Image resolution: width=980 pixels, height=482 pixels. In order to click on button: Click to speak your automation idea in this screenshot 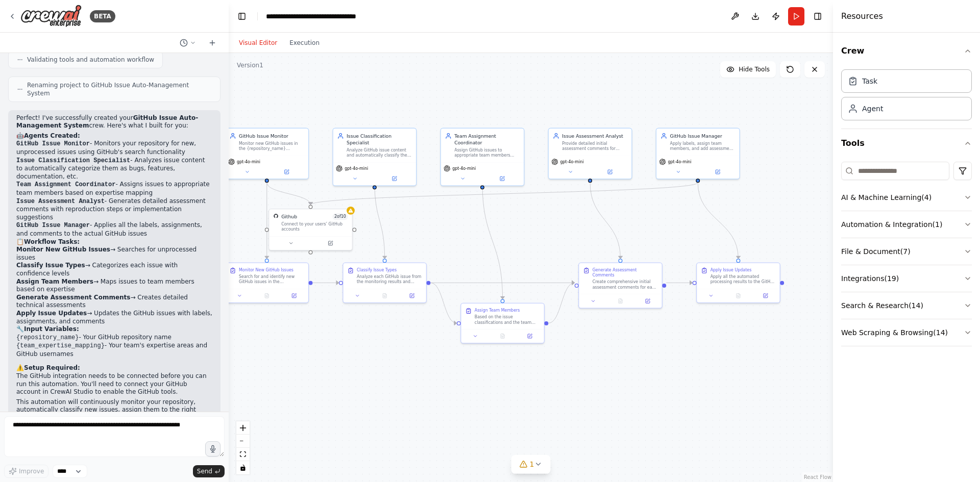, I will do `click(213, 449)`.